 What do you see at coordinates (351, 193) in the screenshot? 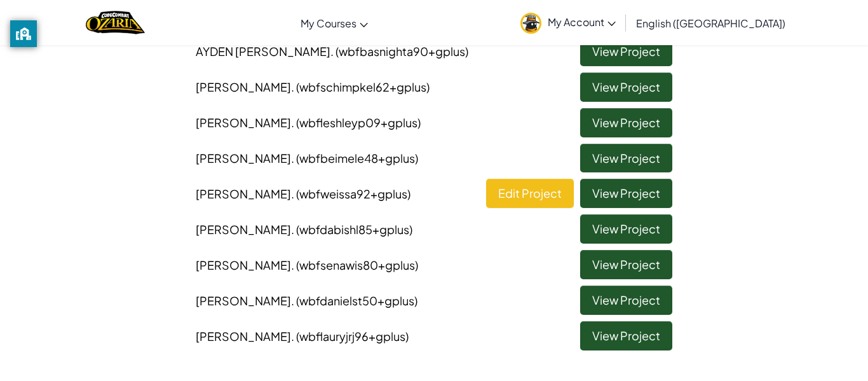
I see `span: . (wbfweissa92+gplus)` at bounding box center [351, 193].